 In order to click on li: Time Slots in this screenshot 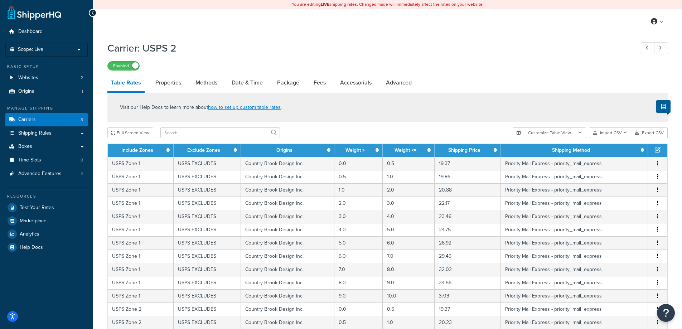, I will do `click(47, 160)`.